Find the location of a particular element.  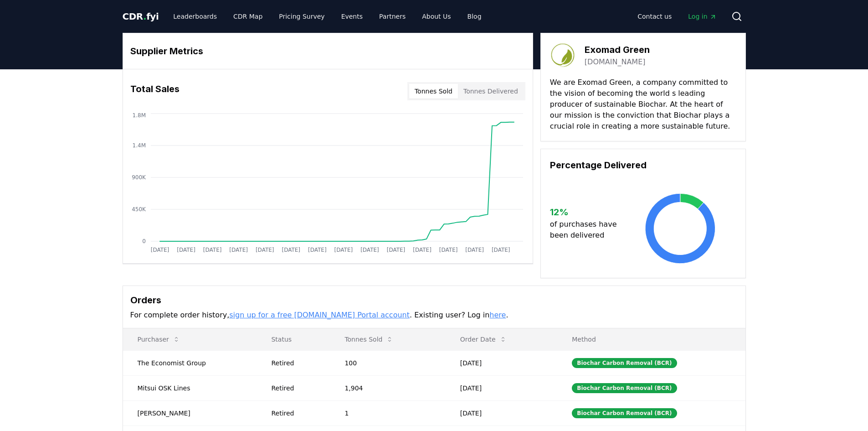

a: CDR Map is located at coordinates (248, 16).